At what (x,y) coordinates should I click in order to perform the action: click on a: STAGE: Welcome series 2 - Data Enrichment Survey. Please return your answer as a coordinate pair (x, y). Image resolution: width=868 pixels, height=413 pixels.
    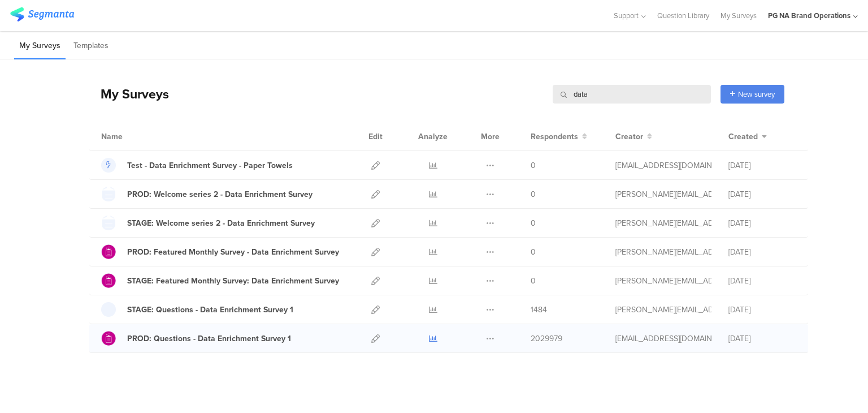
    Looking at the image, I should click on (208, 223).